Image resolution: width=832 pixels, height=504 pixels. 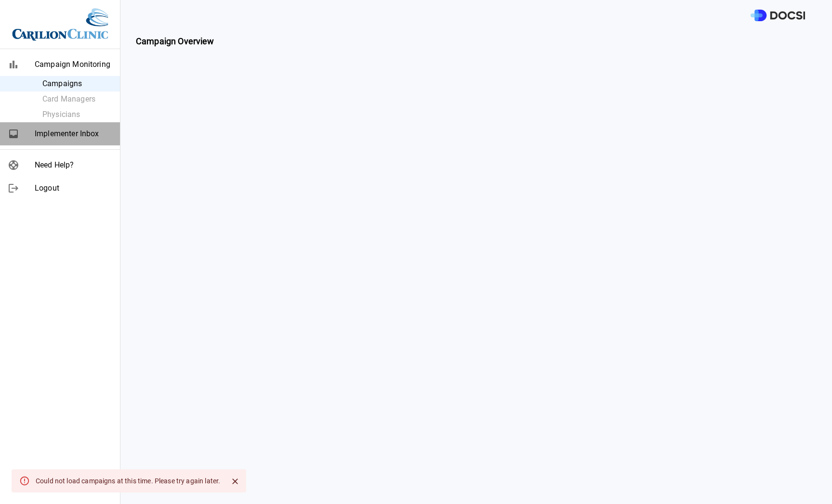 What do you see at coordinates (128, 481) in the screenshot?
I see `div: Could not load campaigns at this time. Please try again later.` at bounding box center [128, 481].